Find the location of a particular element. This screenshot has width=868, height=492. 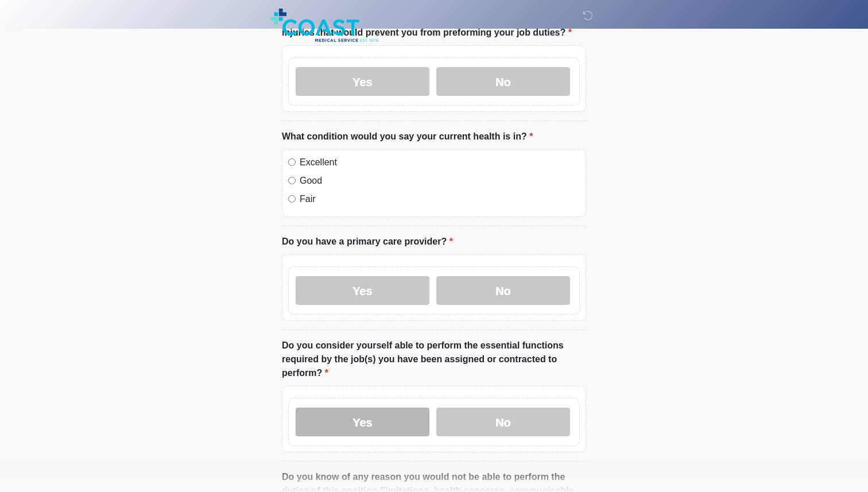

img: Coast Medical Service Logo is located at coordinates (324, 25).